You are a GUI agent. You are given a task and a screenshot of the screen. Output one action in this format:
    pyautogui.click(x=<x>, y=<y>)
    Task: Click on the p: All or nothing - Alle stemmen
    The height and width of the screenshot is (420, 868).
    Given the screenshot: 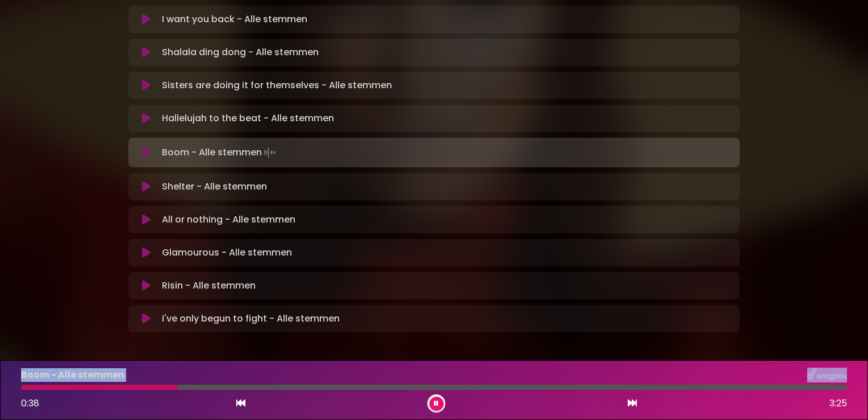 What is the action you would take?
    pyautogui.click(x=228, y=219)
    